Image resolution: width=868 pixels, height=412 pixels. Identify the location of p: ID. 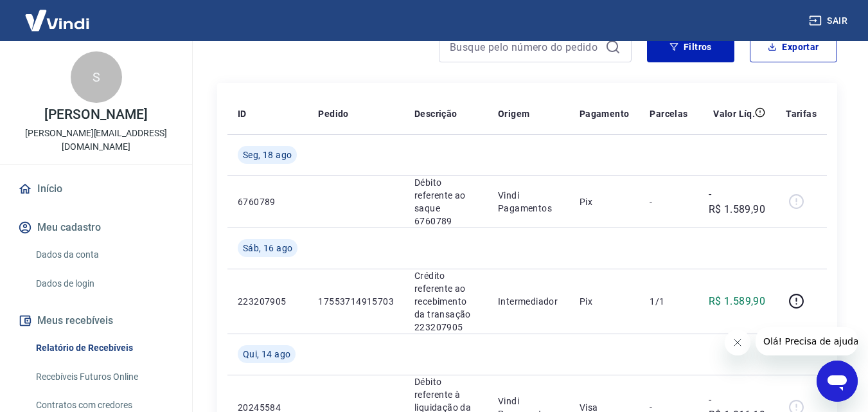
(242, 114).